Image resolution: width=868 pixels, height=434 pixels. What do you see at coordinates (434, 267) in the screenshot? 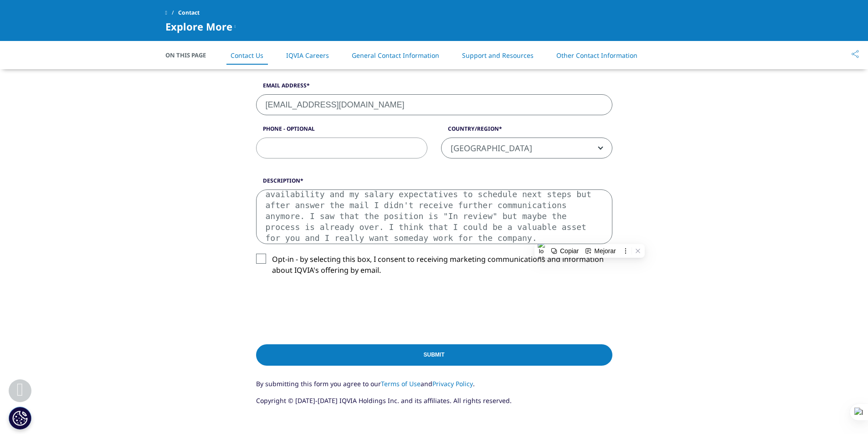
I see `label: Opt-in - by selecting this box, I consent to receiving marketing communications and information a...` at bounding box center [434, 267].